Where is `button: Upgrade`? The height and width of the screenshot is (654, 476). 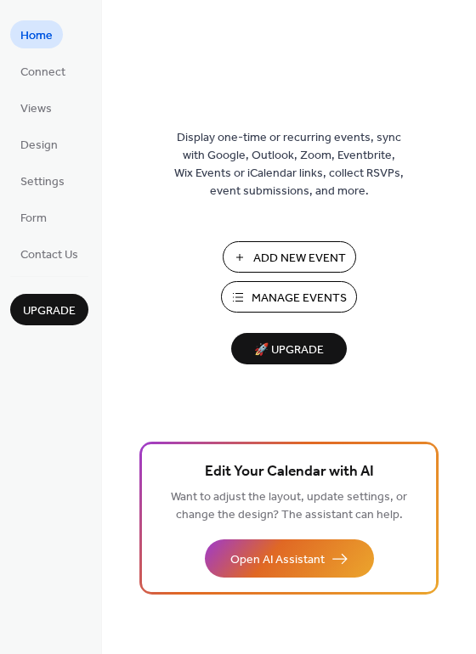 button: Upgrade is located at coordinates (49, 309).